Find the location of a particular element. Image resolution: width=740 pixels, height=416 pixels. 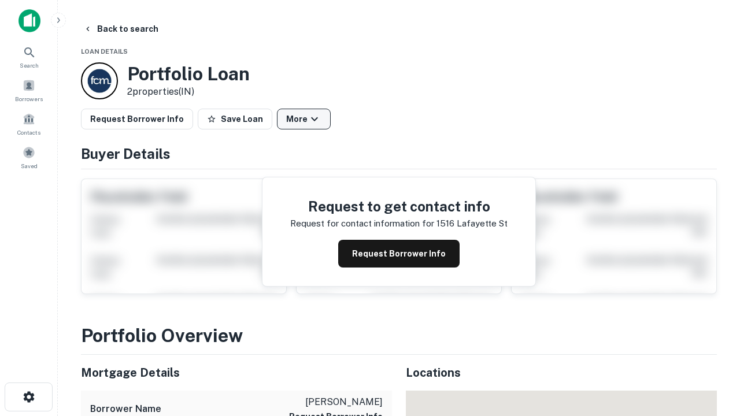

h5: Locations is located at coordinates (561, 373).